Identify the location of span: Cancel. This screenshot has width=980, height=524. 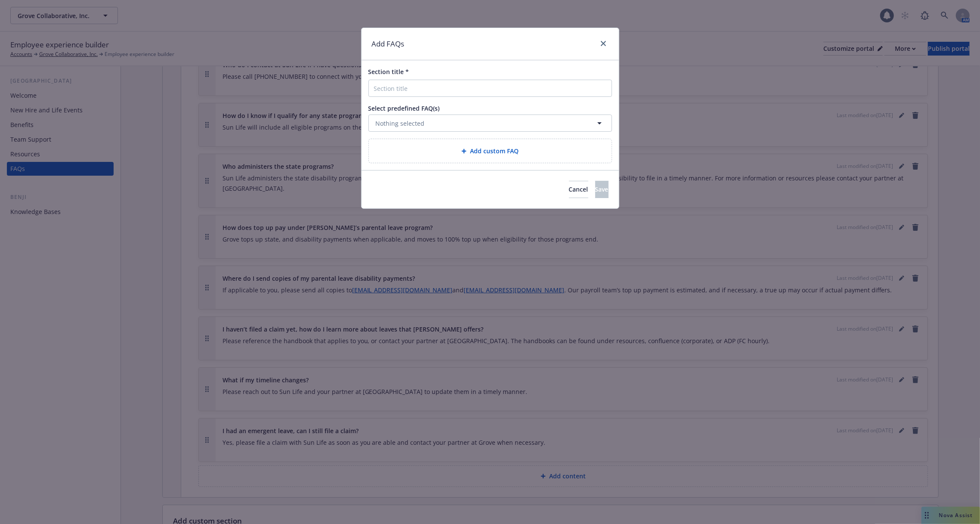
(578, 189).